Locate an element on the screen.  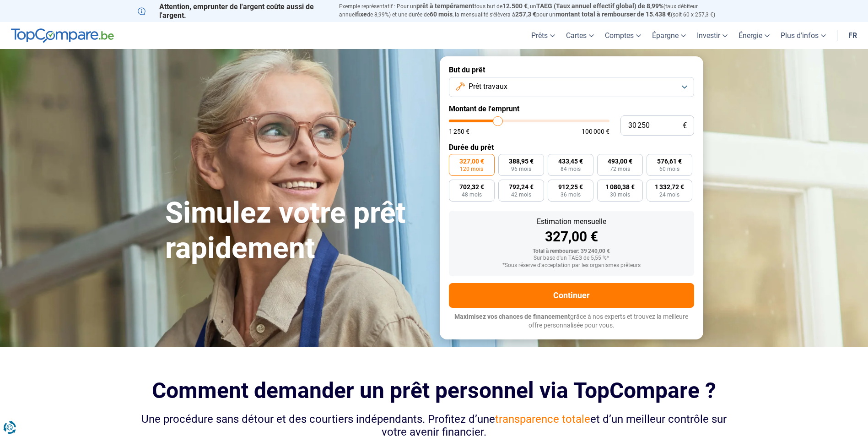
span: 84 mois is located at coordinates (570, 169).